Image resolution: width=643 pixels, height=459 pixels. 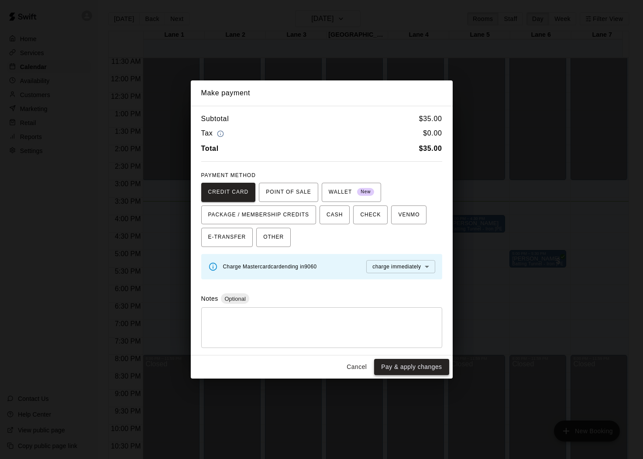 What do you see at coordinates (335, 215) in the screenshot?
I see `span: CASH` at bounding box center [335, 215].